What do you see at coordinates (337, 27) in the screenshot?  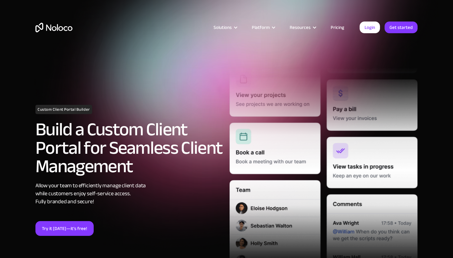 I see `a: Pricing` at bounding box center [337, 27].